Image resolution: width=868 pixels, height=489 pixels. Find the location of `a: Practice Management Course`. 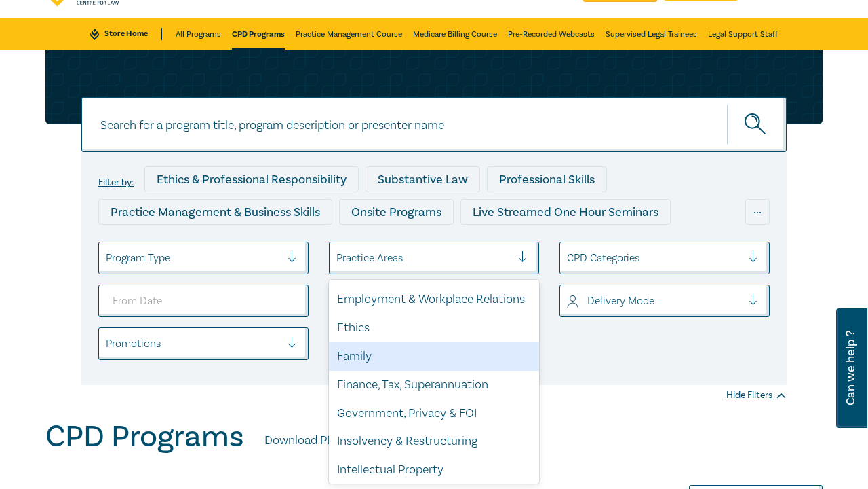

a: Practice Management Course is located at coordinates (348, 34).